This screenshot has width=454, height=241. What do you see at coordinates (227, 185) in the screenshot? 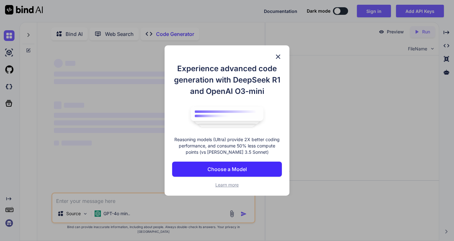
I see `span: Learn more` at bounding box center [227, 185].